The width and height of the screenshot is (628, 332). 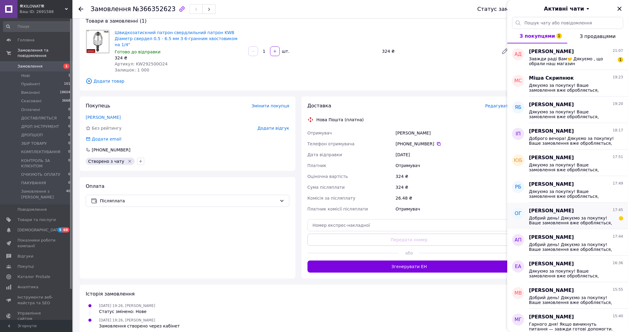 What do you see at coordinates (619, 9) in the screenshot?
I see `button: Закрити` at bounding box center [619, 9].